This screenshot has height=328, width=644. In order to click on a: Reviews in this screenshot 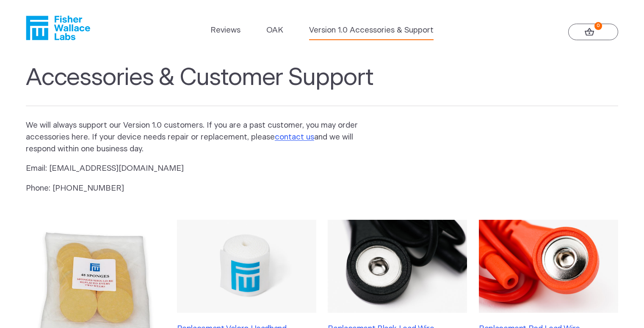, I will do `click(225, 31)`.